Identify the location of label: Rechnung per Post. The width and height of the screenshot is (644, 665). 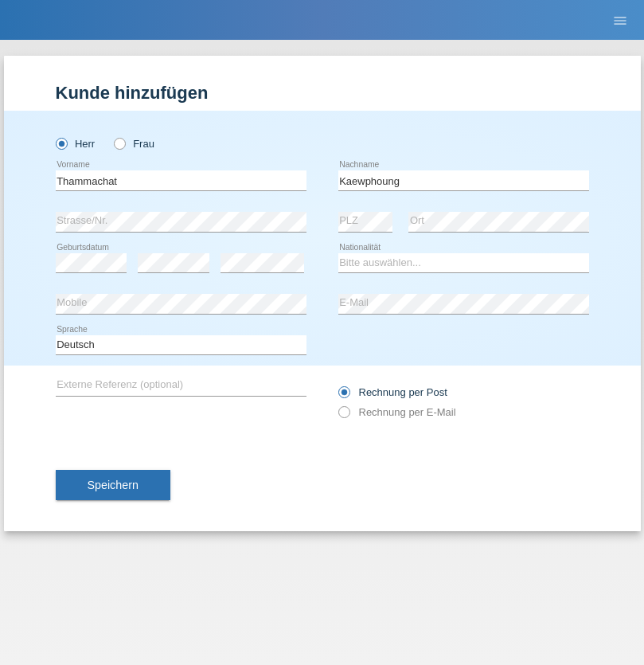
(392, 392).